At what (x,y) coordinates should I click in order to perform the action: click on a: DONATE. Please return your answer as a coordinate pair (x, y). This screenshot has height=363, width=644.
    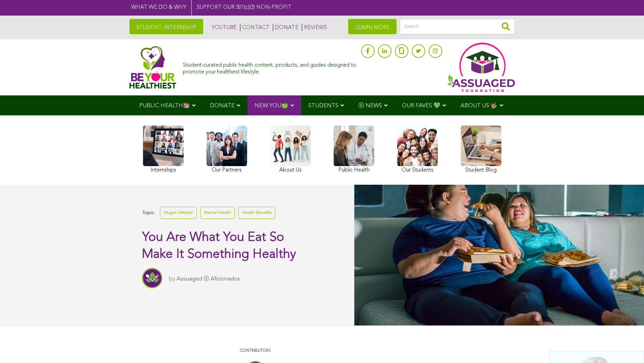
    Looking at the image, I should click on (286, 27).